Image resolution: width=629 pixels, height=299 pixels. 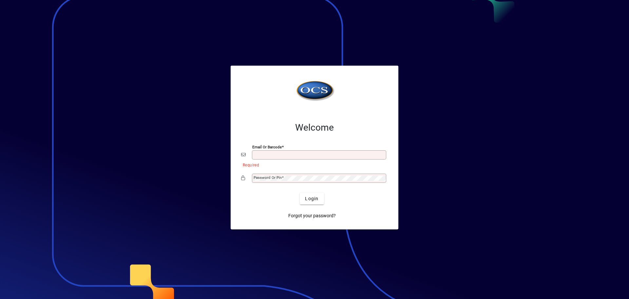 What do you see at coordinates (312, 198) in the screenshot?
I see `button: Login` at bounding box center [312, 198].